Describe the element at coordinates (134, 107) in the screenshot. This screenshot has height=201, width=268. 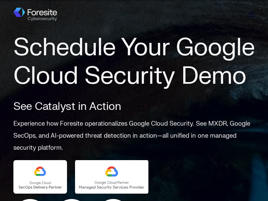
I see `h3: See Catalyst in Action` at that location.